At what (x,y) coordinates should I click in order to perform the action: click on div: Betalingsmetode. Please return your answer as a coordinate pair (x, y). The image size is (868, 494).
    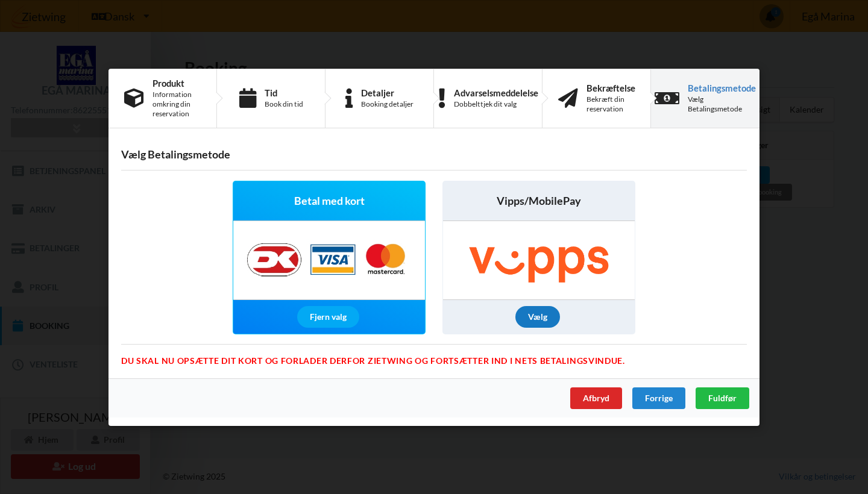
    Looking at the image, I should click on (721, 87).